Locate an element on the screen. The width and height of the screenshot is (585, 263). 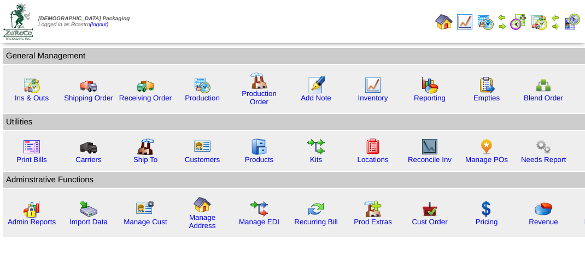
a: Inventory is located at coordinates (373, 98).